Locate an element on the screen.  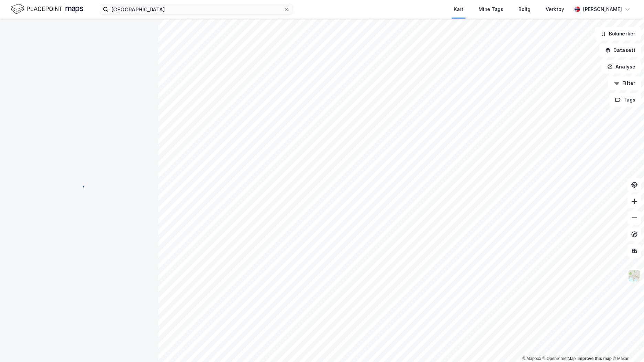
div: Verktøy is located at coordinates (555, 9).